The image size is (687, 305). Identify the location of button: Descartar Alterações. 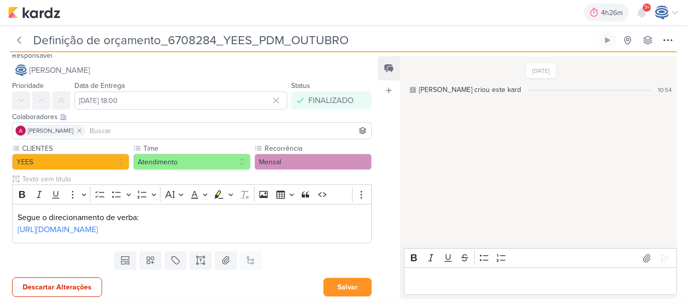
(57, 287).